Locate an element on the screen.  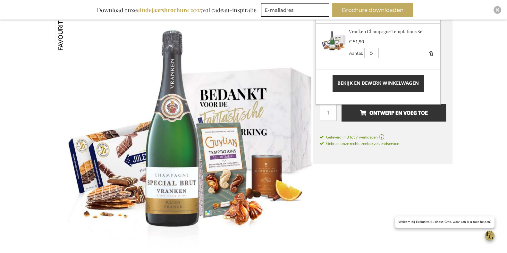
input: E-mailadres is located at coordinates (295, 10).